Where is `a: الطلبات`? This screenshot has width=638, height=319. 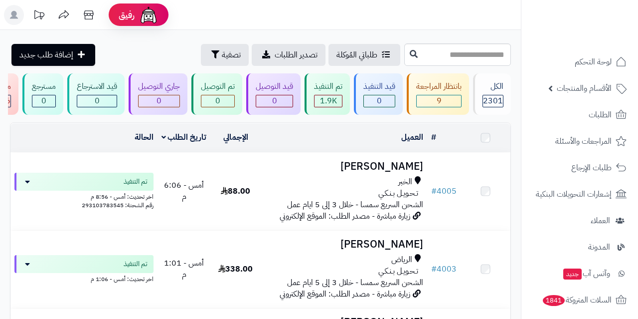
a: الطلبات is located at coordinates (580, 115).